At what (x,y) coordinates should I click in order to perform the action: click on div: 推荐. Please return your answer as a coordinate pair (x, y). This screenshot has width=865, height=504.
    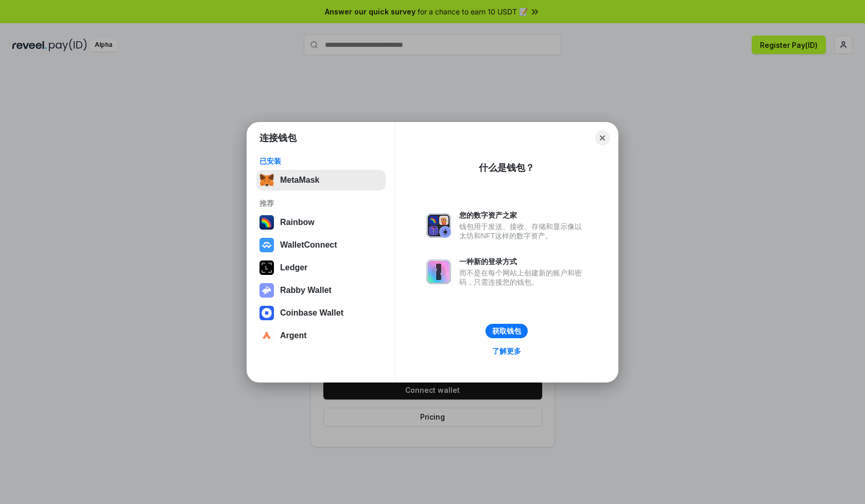
    Looking at the image, I should click on (321, 203).